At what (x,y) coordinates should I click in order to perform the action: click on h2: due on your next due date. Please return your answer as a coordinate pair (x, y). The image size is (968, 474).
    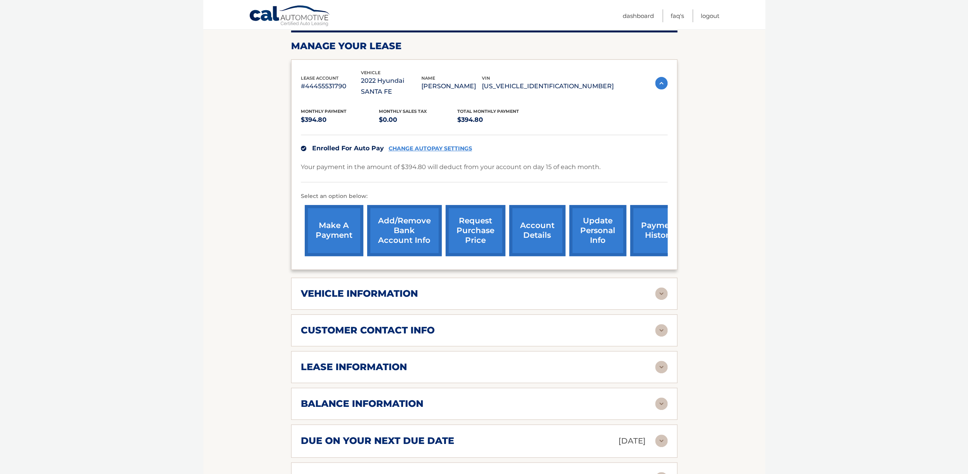
    Looking at the image, I should click on (377, 441).